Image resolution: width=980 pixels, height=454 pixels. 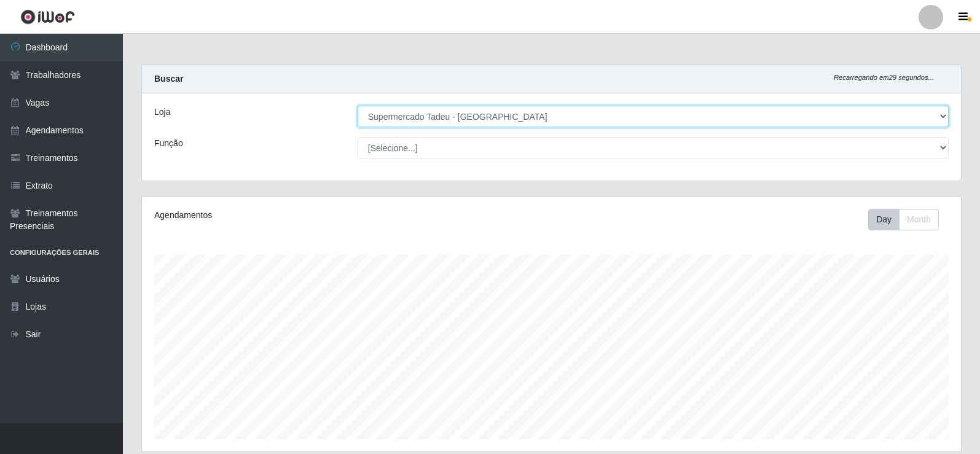 I want to click on strong: Buscar, so click(x=169, y=78).